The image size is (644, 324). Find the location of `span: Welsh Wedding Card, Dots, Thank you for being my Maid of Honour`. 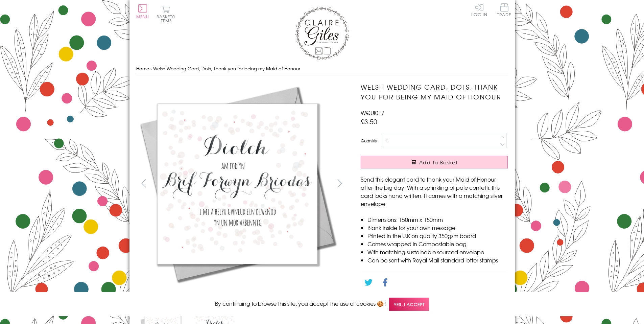

span: Welsh Wedding Card, Dots, Thank you for being my Maid of Honour is located at coordinates (226, 68).